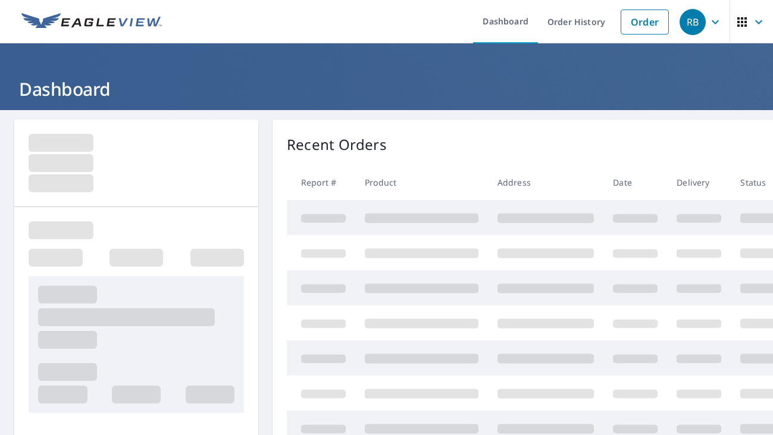 The image size is (773, 435). Describe the element at coordinates (546, 182) in the screenshot. I see `th: Address` at that location.